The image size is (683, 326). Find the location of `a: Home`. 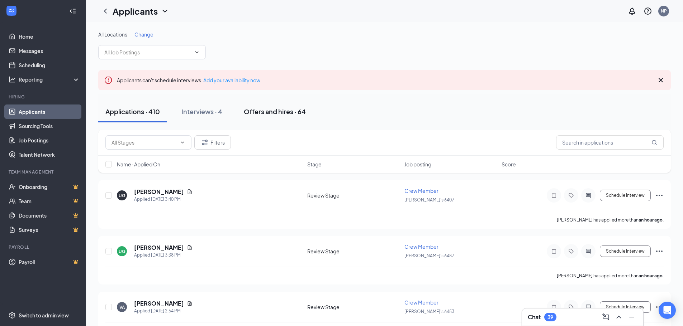

a: Home is located at coordinates (49, 37).